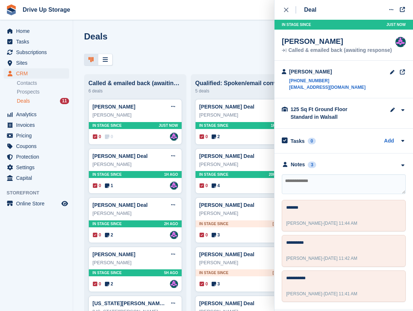 The height and width of the screenshot is (311, 413). Describe the element at coordinates (64, 101) in the screenshot. I see `div: 11` at that location.